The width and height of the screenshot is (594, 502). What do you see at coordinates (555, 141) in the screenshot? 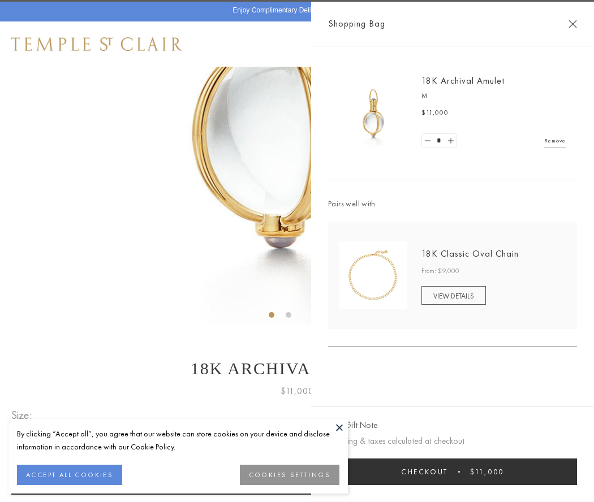
I see `a: Remove` at bounding box center [555, 141].